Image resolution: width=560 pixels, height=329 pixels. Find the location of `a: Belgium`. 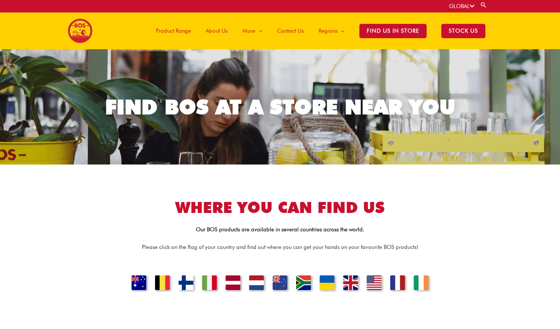

a: Belgium is located at coordinates (162, 284).